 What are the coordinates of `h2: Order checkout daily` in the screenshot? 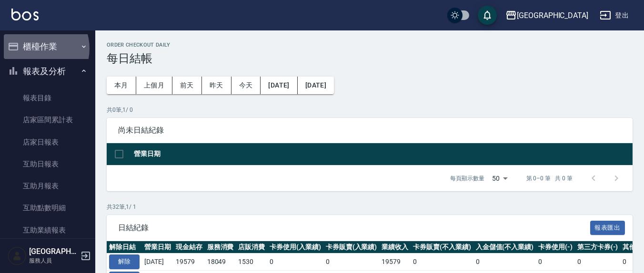 It's located at (369, 45).